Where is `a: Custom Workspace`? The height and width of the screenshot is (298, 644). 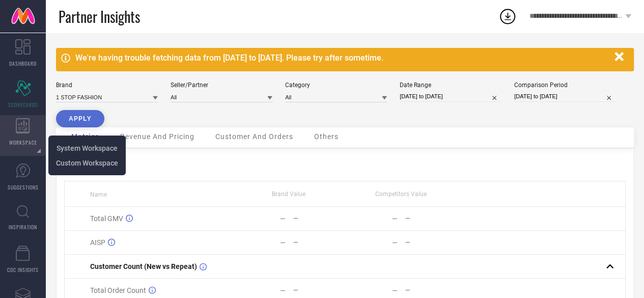 a: Custom Workspace is located at coordinates (87, 162).